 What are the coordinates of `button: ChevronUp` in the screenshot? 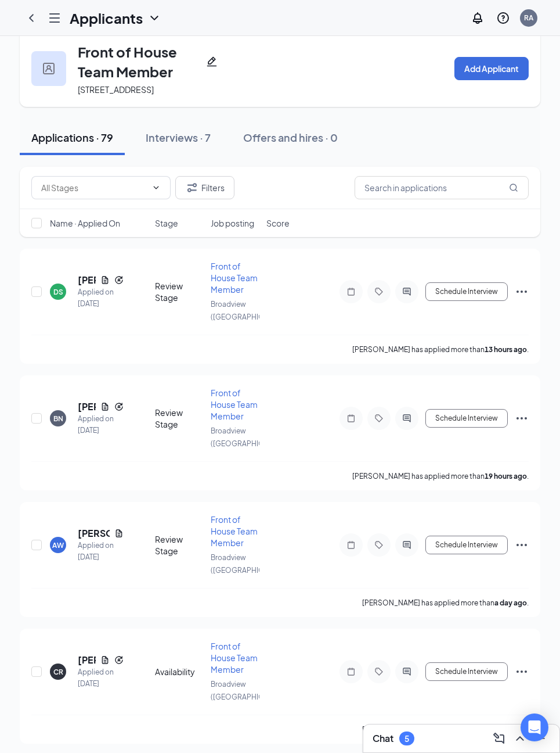 It's located at (520, 739).